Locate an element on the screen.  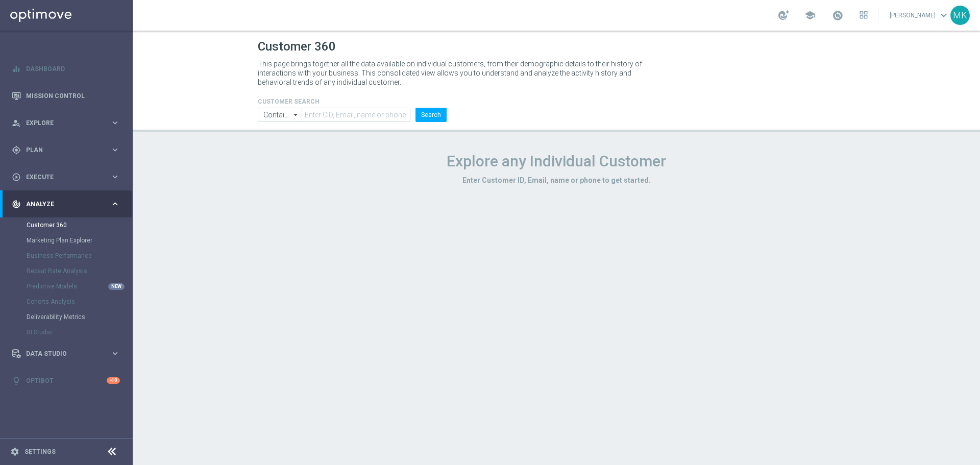
a: Optibot is located at coordinates (66, 380).